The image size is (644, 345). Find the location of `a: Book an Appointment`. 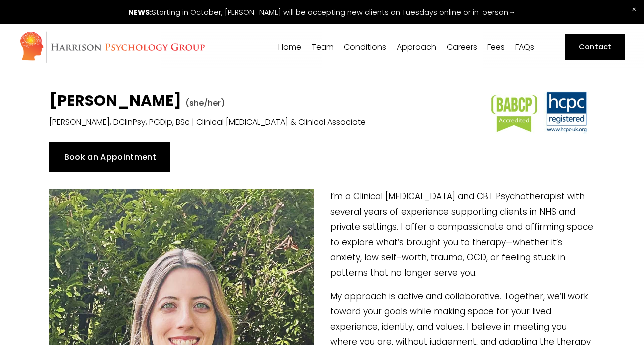

a: Book an Appointment is located at coordinates (110, 157).